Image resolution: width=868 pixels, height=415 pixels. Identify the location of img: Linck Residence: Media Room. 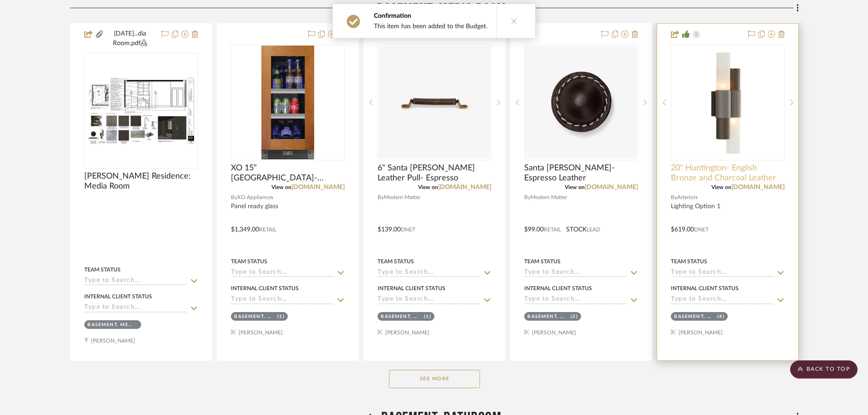
(141, 111).